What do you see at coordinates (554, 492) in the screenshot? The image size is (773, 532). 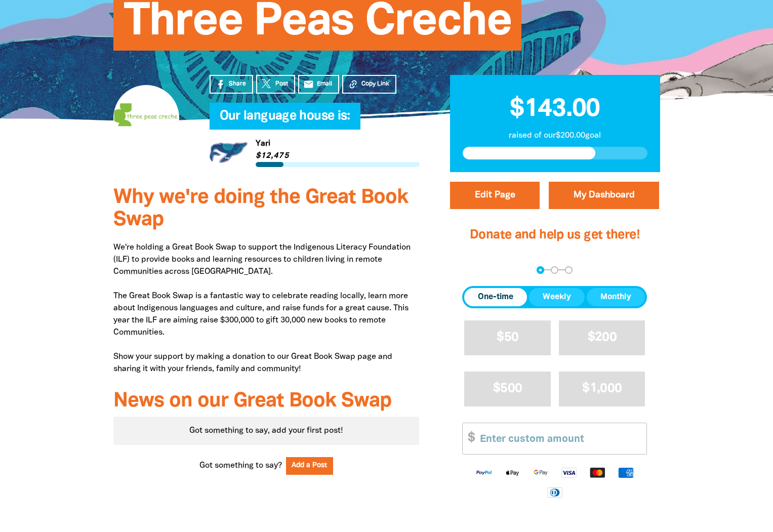 I see `img: Diners Club logo` at bounding box center [554, 492].